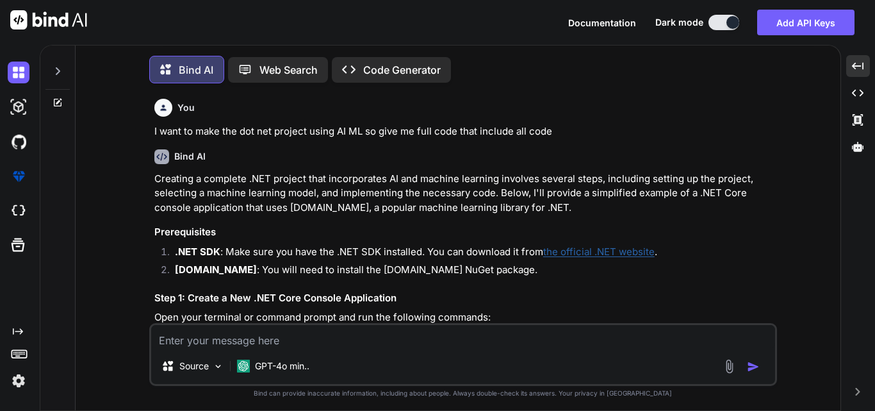 This screenshot has width=875, height=411. What do you see at coordinates (194, 366) in the screenshot?
I see `p: Source` at bounding box center [194, 366].